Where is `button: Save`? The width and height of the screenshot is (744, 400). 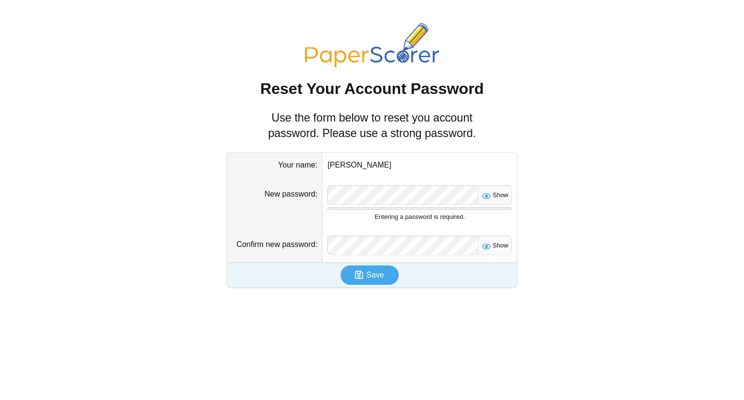
button: Save is located at coordinates (370, 275).